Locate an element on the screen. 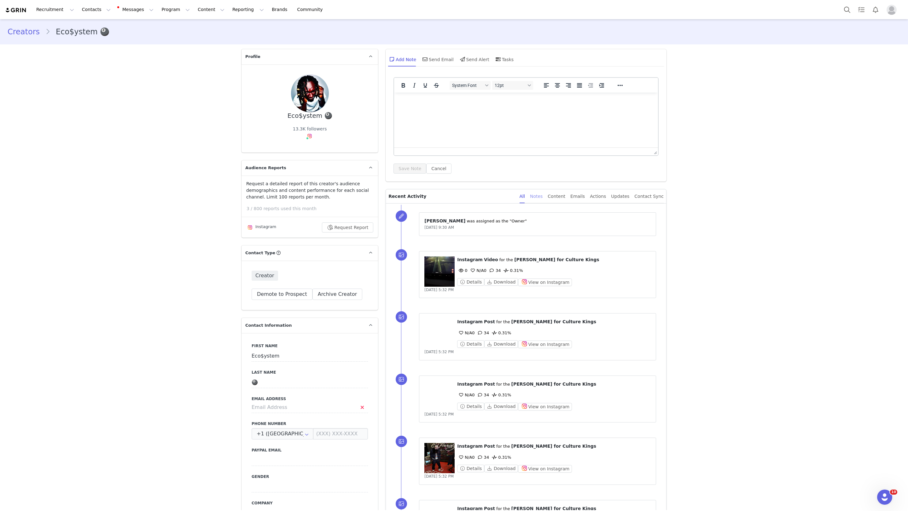 Image resolution: width=908 pixels, height=511 pixels. p: Request a detailed report of this creator's audience demographics and content performance for eac... is located at coordinates (309, 190).